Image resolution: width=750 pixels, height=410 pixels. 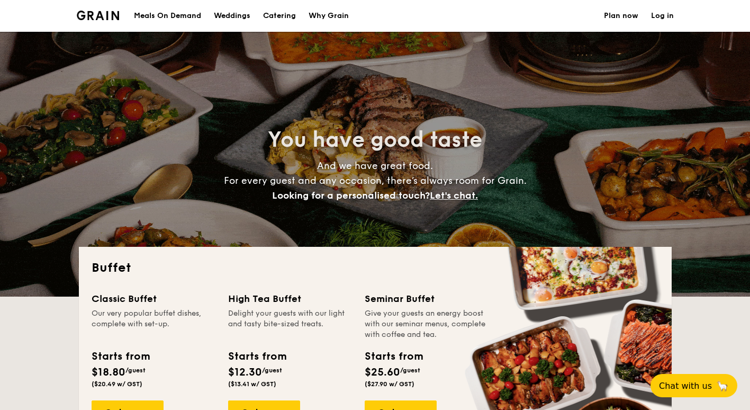 I want to click on div: Our very popular buffet dishes, complete with set-up., so click(x=153, y=324).